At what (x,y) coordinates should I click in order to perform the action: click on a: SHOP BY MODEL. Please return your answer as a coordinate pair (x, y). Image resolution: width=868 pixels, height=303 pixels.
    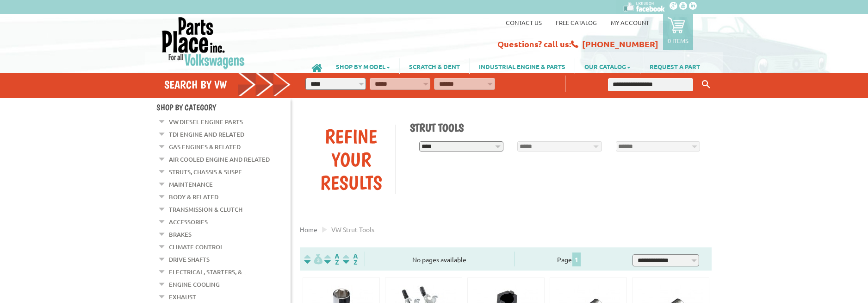
    Looking at the image, I should click on (363, 66).